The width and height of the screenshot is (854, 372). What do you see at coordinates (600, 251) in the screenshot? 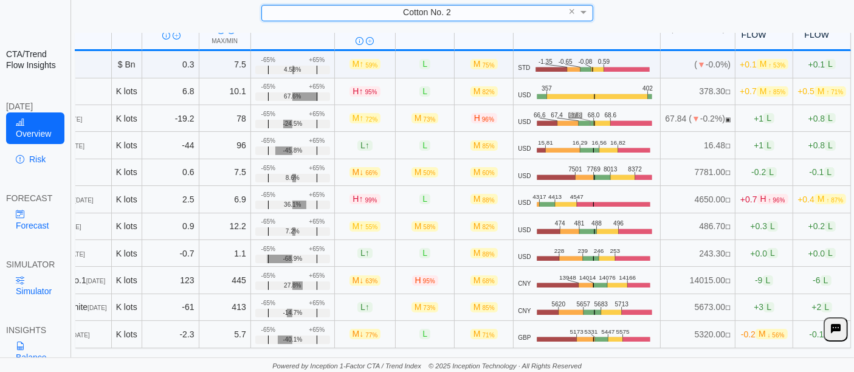
I see `text: 246` at bounding box center [600, 251].